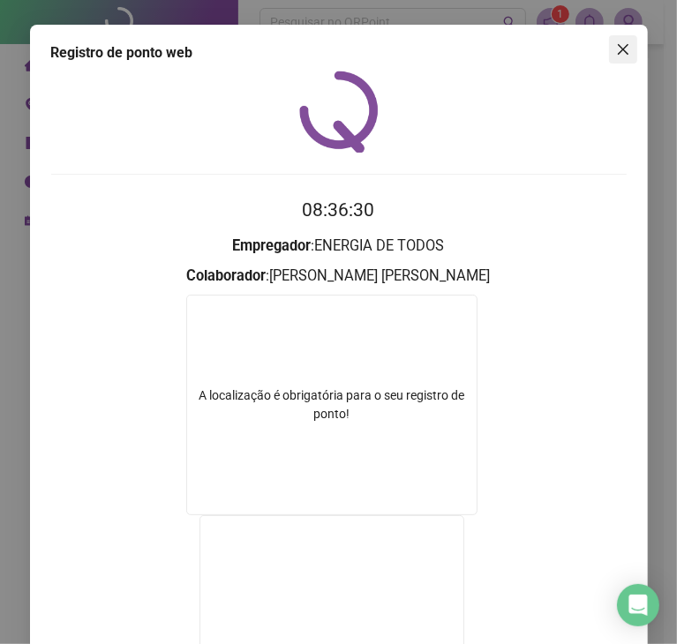 This screenshot has width=677, height=644. Describe the element at coordinates (638, 605) in the screenshot. I see `div: Open Intercom Messenger` at that location.